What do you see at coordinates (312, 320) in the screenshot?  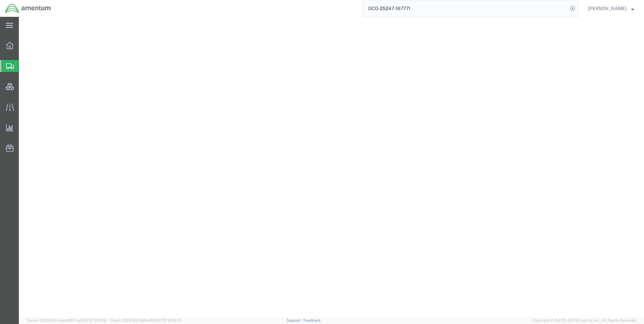 I see `a: Feedback` at bounding box center [312, 320].